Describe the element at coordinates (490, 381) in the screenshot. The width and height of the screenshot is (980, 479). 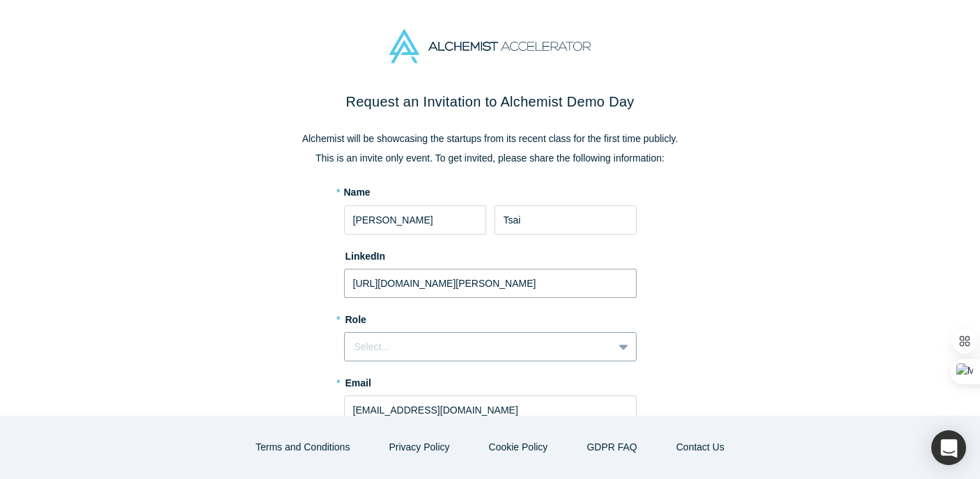
I see `label: Email` at that location.